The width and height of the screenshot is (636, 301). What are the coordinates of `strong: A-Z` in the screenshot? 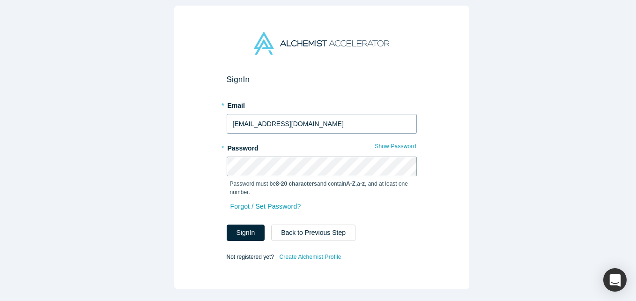 It's located at (351, 184).